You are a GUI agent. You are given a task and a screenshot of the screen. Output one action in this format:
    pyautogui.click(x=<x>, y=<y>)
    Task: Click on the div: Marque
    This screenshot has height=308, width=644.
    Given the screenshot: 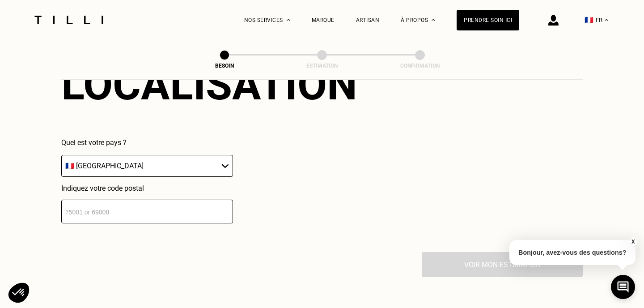 What is the action you would take?
    pyautogui.click(x=322, y=21)
    